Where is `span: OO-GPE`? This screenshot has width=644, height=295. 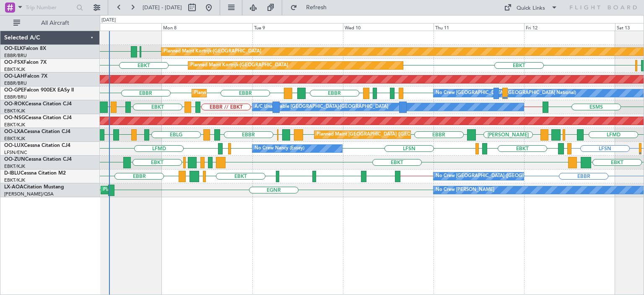
span: OO-GPE is located at coordinates (14, 90).